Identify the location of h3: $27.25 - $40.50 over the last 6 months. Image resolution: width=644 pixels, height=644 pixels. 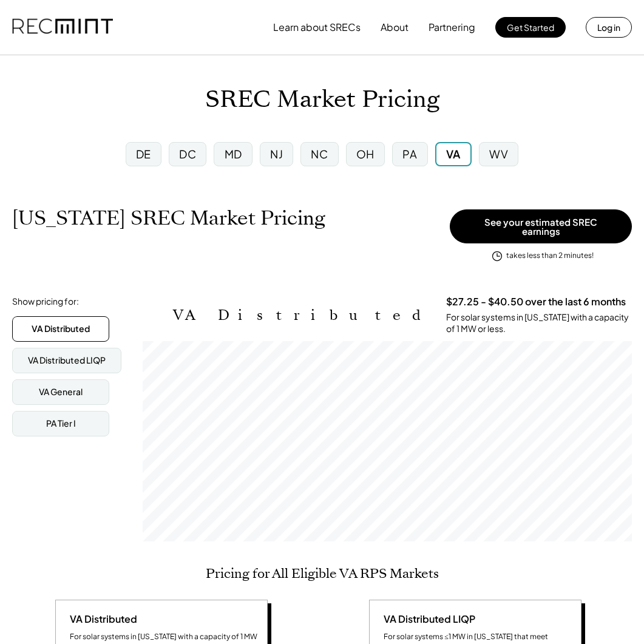
(536, 301).